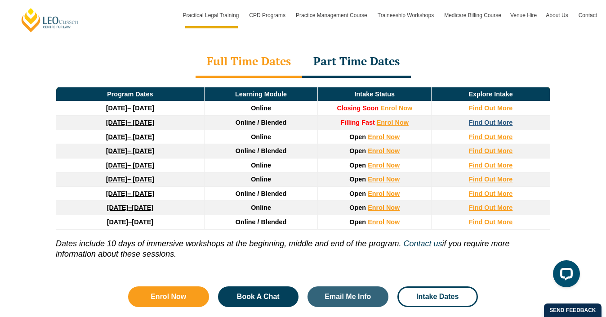 This screenshot has height=317, width=606. I want to click on a: Contact, so click(588, 15).